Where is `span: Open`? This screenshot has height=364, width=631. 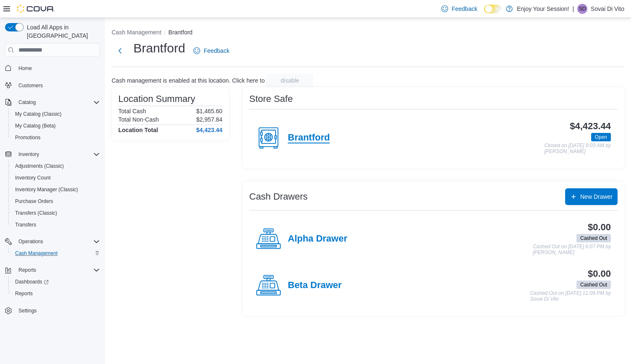 span: Open is located at coordinates (600, 137).